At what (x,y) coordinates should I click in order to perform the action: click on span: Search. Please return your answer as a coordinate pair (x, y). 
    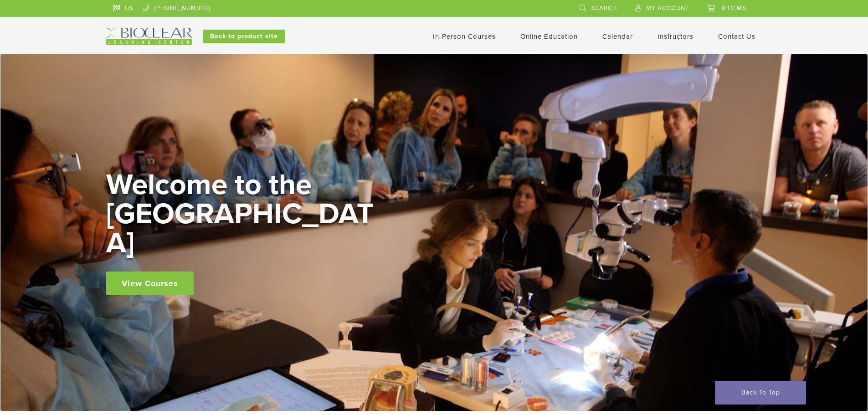
    Looking at the image, I should click on (604, 8).